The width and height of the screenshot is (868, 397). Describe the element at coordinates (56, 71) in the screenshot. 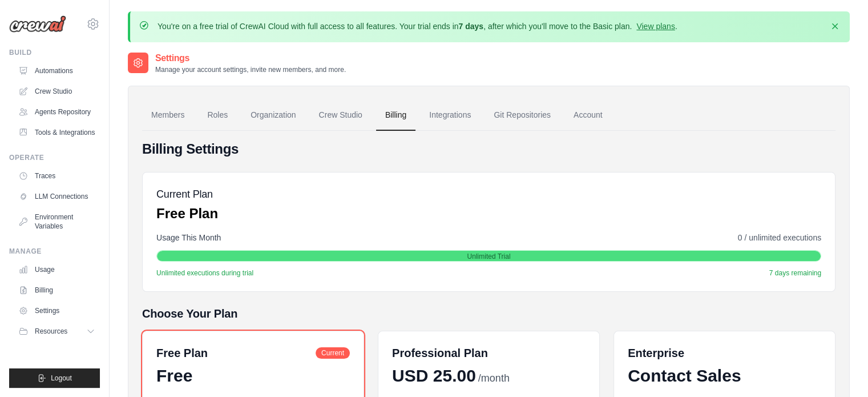

I see `a: Automations` at that location.